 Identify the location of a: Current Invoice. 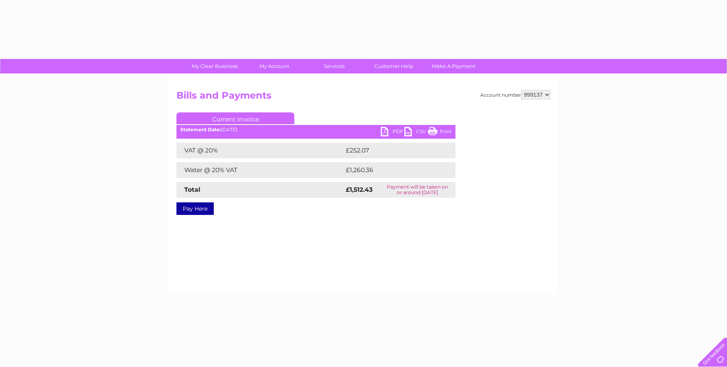
(235, 118).